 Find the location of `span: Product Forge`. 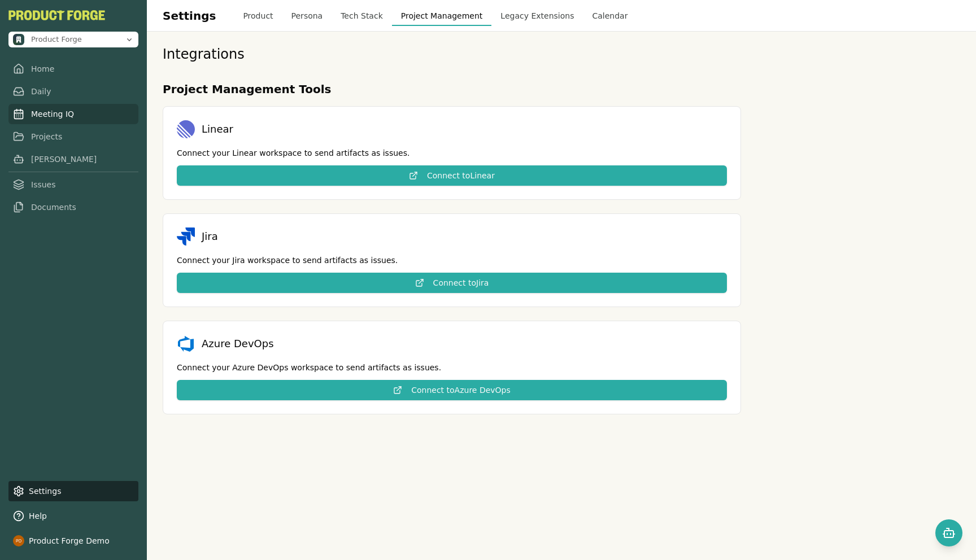

span: Product Forge is located at coordinates (57, 39).